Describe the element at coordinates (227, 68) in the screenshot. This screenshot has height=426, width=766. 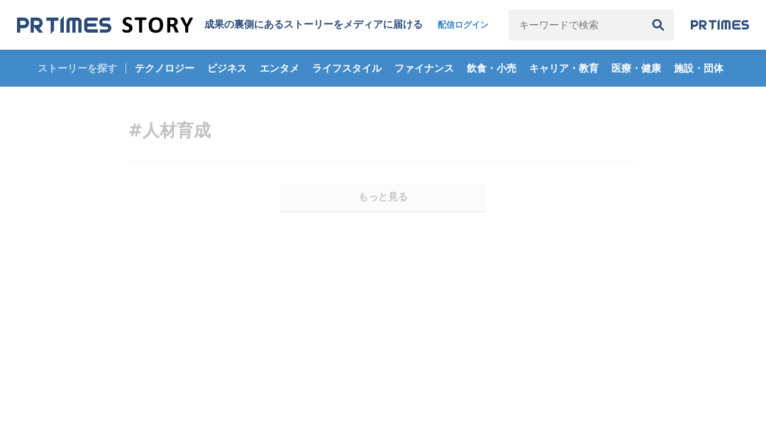
I see `a: ビジネス` at that location.